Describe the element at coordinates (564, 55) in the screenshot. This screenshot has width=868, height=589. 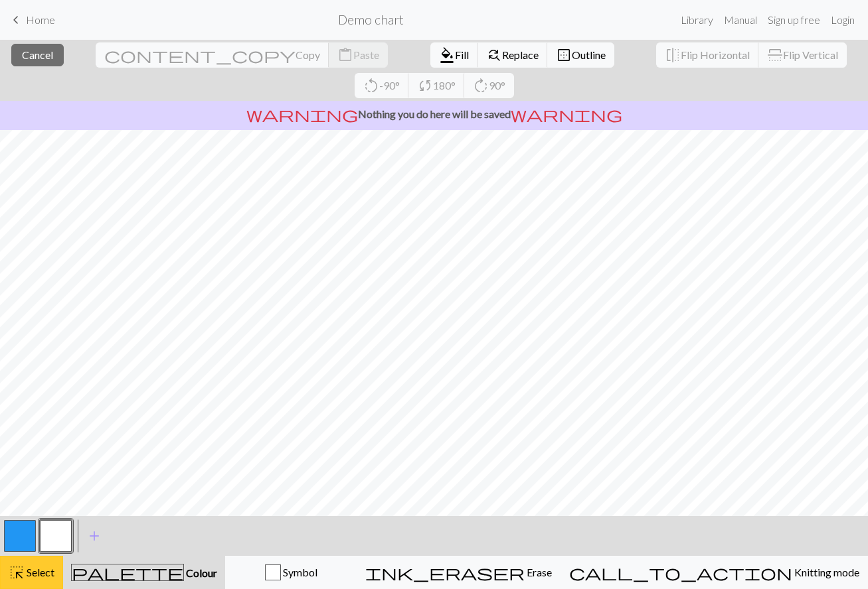
I see `span: border_outer` at that location.